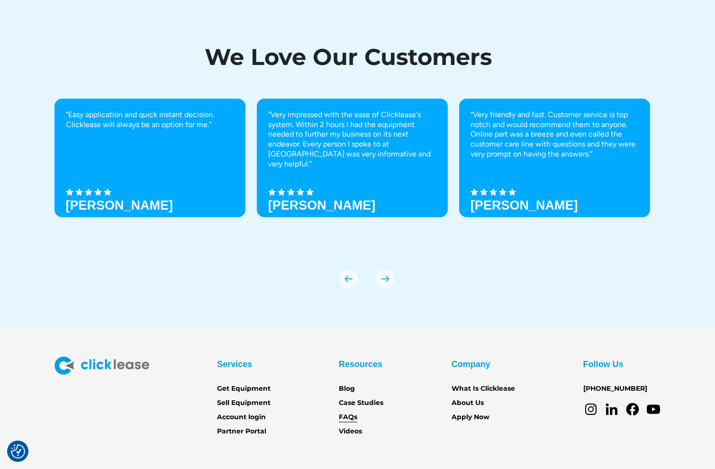 Image resolution: width=715 pixels, height=469 pixels. Describe the element at coordinates (352, 139) in the screenshot. I see `p: "Very impressed with the ease of Clicklease's system. Within 2 hours I had the equipment needed t...` at that location.